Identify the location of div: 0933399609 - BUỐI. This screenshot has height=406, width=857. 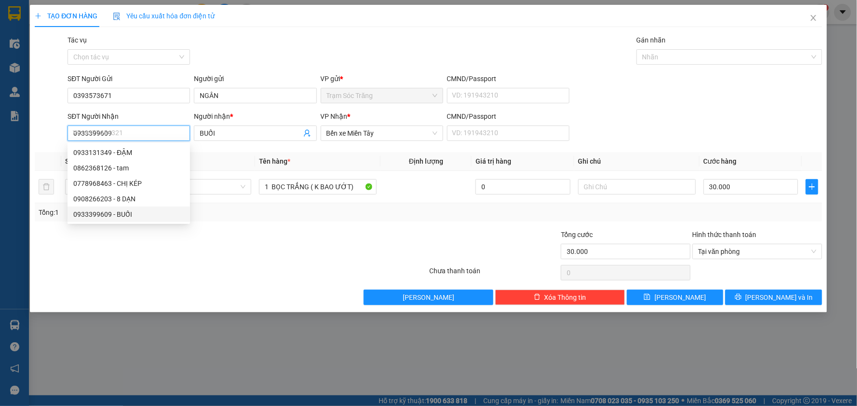
(129, 214).